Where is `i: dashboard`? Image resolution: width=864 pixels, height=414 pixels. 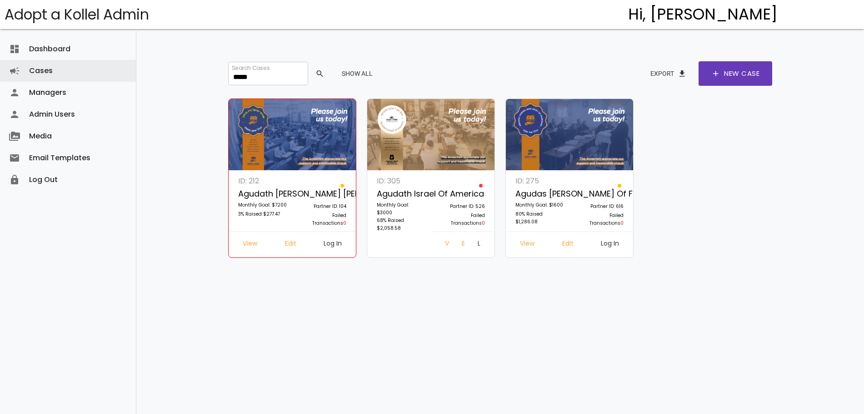
i: dashboard is located at coordinates (15, 49).